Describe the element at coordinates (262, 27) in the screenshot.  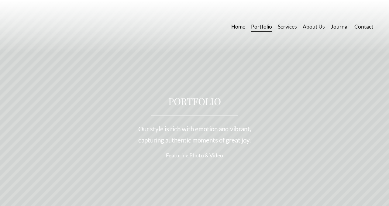
I see `a: Portfolio` at that location.